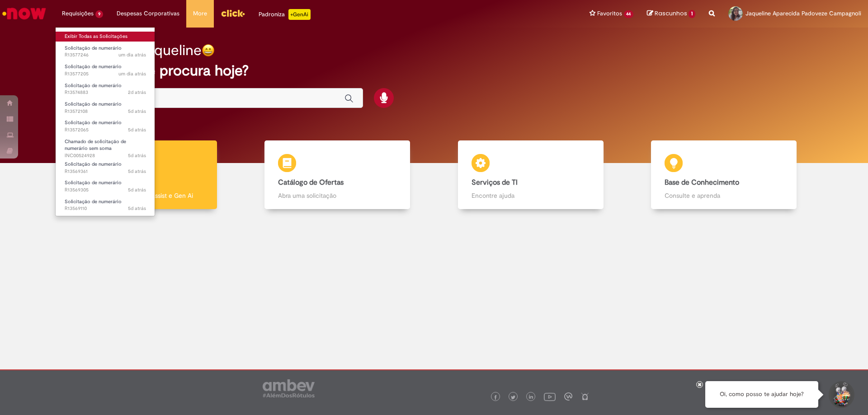  Describe the element at coordinates (105, 205) in the screenshot. I see `a: Aberto R13569110 : Solicitação de numerário` at that location.